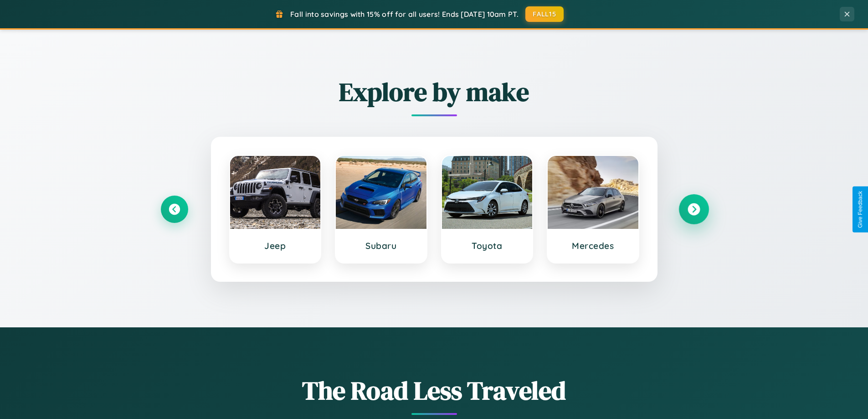  Describe the element at coordinates (381, 246) in the screenshot. I see `h3: Subaru` at that location.